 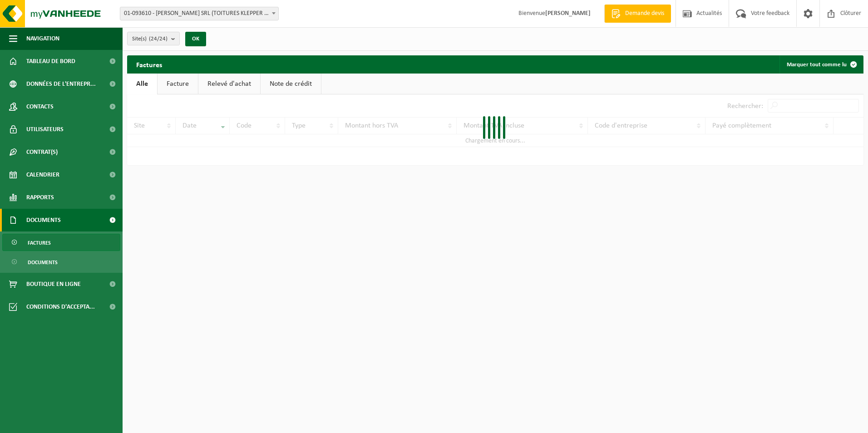 What do you see at coordinates (821, 65) in the screenshot?
I see `button: Marquer tout comme lu` at bounding box center [821, 65].